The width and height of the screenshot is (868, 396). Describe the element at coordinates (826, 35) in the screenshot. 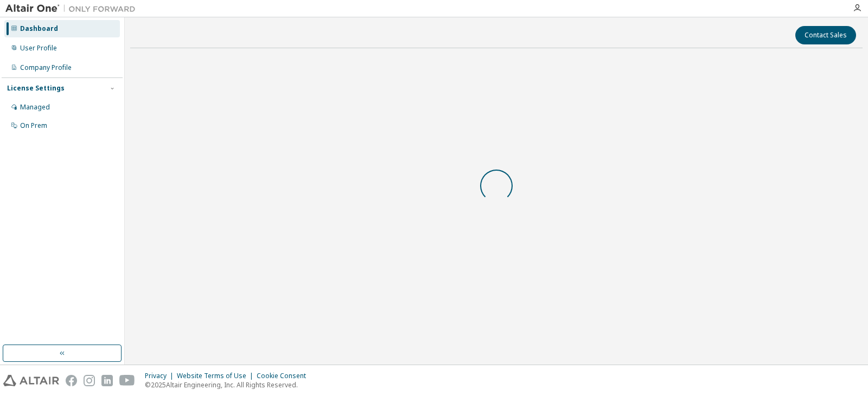

I see `button: Contact Sales` at that location.